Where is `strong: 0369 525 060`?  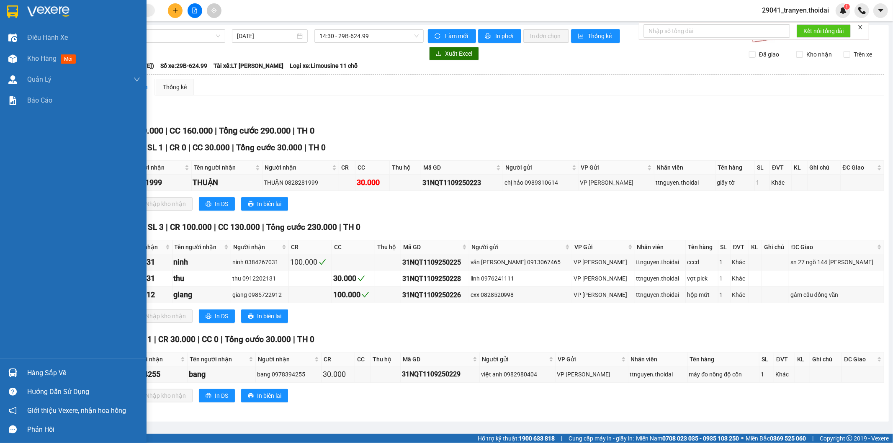 strong: 0369 525 060 is located at coordinates (788, 438).